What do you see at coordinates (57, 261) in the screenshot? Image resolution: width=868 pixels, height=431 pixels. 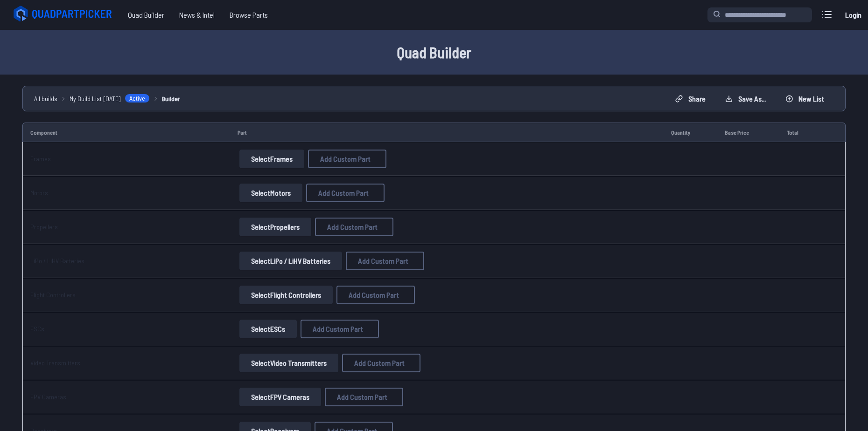 I see `a: LiPo / LiHV Batteries` at bounding box center [57, 261].